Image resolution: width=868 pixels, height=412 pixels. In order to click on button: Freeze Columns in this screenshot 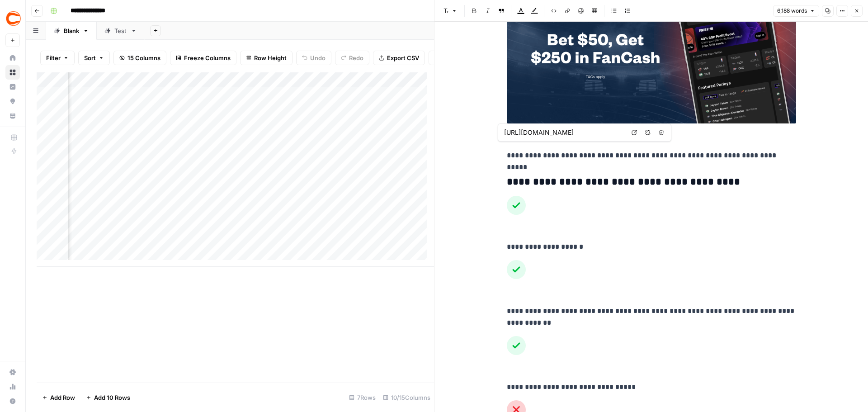, I will do `click(203, 58)`.